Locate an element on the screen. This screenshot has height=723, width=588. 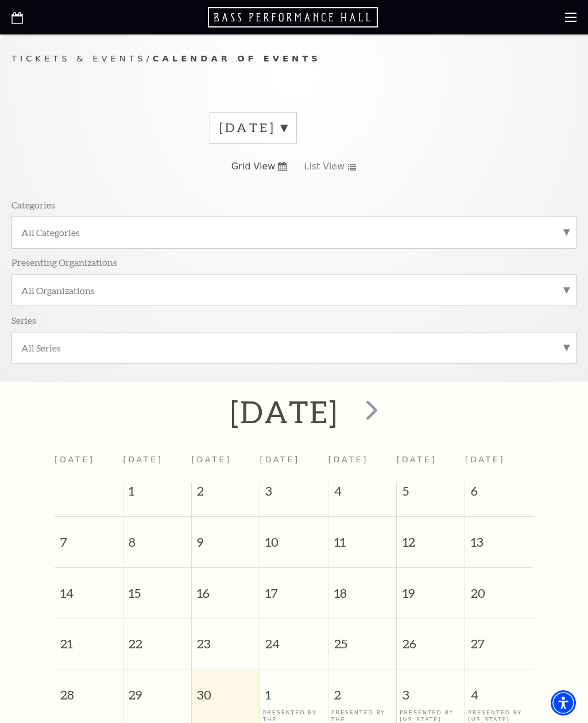
span: 11 is located at coordinates (362, 537).